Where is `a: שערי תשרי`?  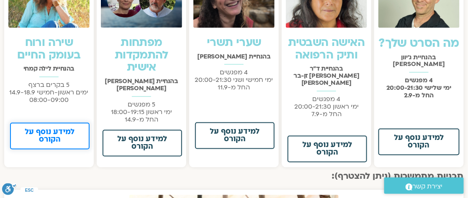 a: שערי תשרי is located at coordinates (234, 43).